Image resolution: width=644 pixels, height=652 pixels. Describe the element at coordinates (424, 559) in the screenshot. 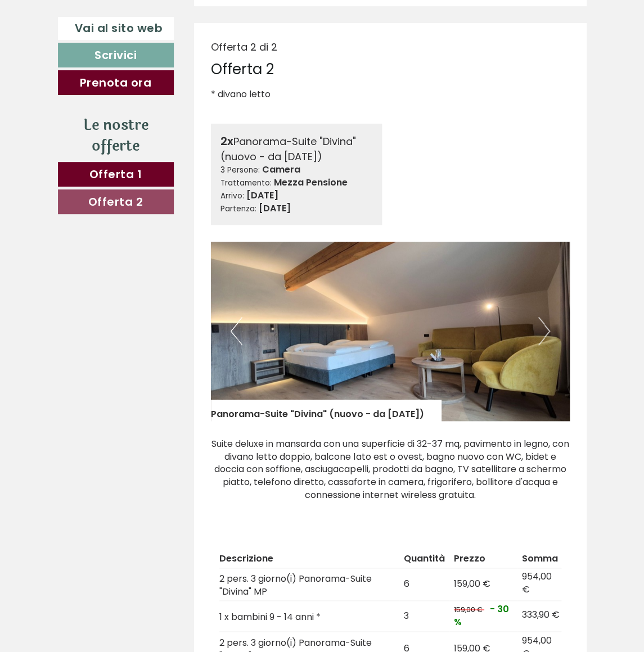

I see `th: Quantità` at that location.